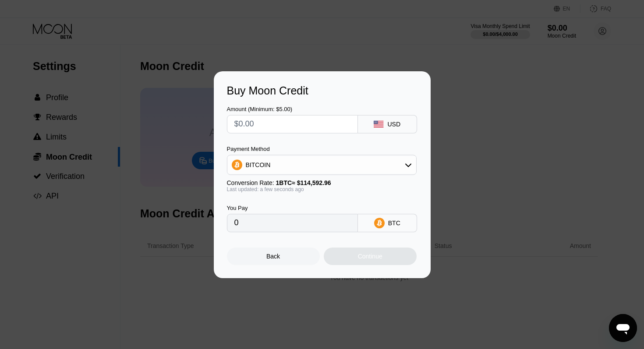  I want to click on div: BTC, so click(394, 223).